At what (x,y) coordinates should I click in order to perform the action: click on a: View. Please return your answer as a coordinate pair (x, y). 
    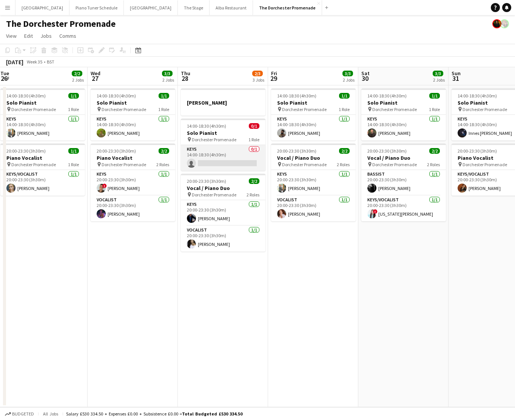
    Looking at the image, I should click on (11, 36).